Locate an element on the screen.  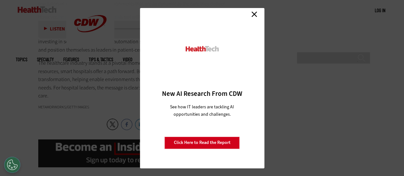
img: HealthTech_0.png is located at coordinates (202, 49).